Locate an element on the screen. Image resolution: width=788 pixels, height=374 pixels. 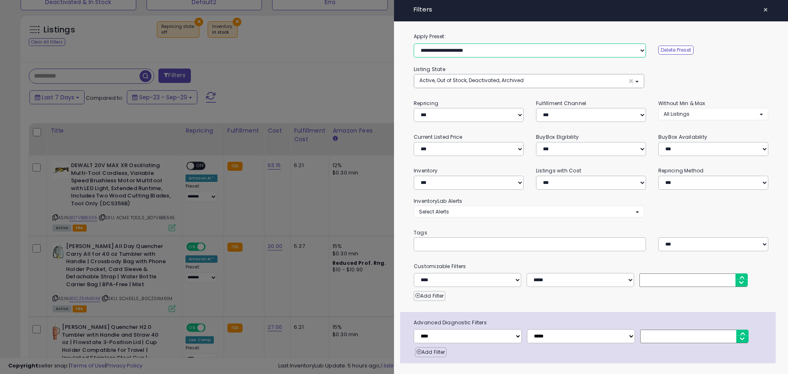
small: Inventory is located at coordinates (426, 170).